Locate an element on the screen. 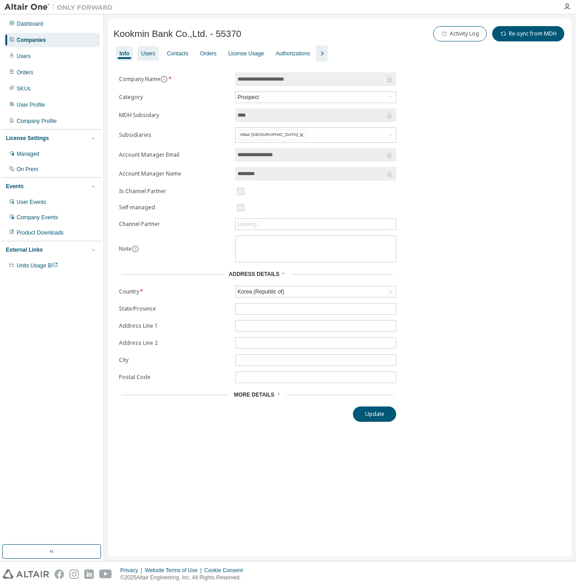 The height and width of the screenshot is (587, 576). div: User Events is located at coordinates (31, 202).